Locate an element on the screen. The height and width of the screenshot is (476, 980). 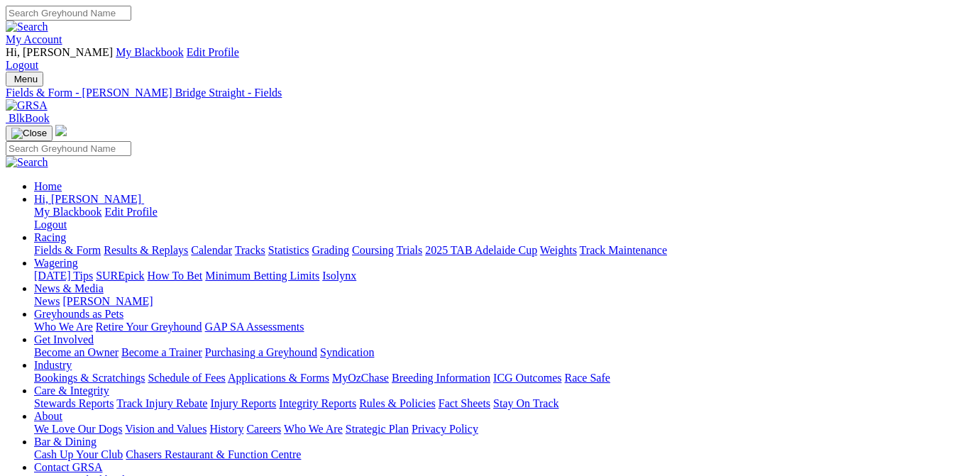
div: Get Involved is located at coordinates (504, 353).